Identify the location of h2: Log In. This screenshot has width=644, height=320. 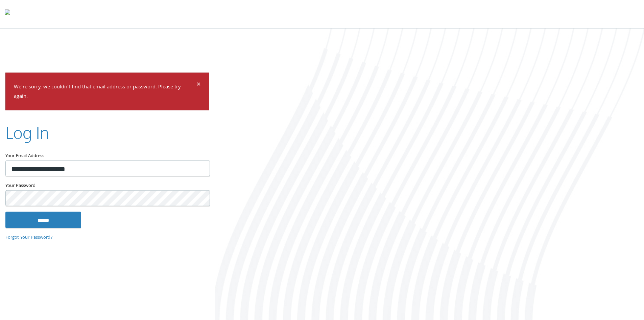
(27, 132).